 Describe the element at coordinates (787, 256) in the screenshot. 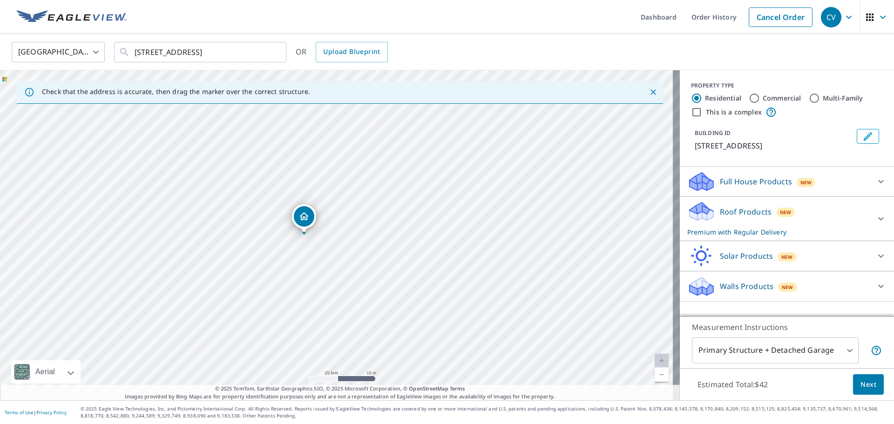

I see `div: Solar ProductsNew` at that location.